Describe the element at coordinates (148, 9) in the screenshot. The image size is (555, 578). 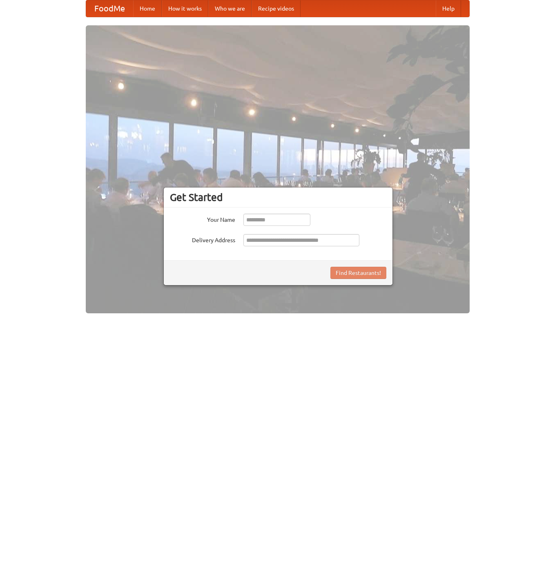
I see `a: Home` at that location.